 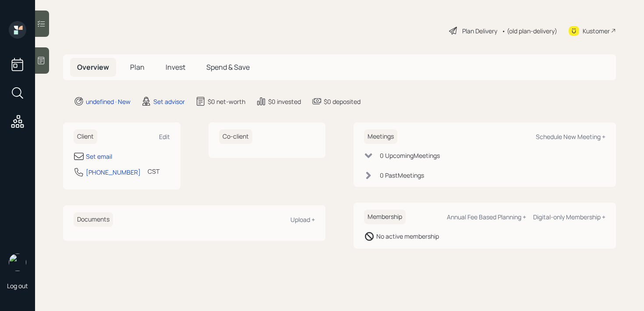 I want to click on div: Schedule New Meeting +, so click(x=571, y=137).